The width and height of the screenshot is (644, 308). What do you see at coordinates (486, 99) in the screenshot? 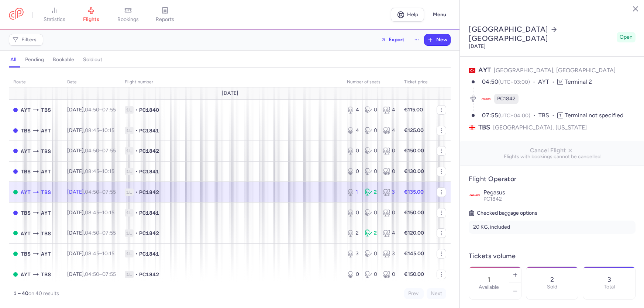
I see `figure: PC airline logo` at bounding box center [486, 99].